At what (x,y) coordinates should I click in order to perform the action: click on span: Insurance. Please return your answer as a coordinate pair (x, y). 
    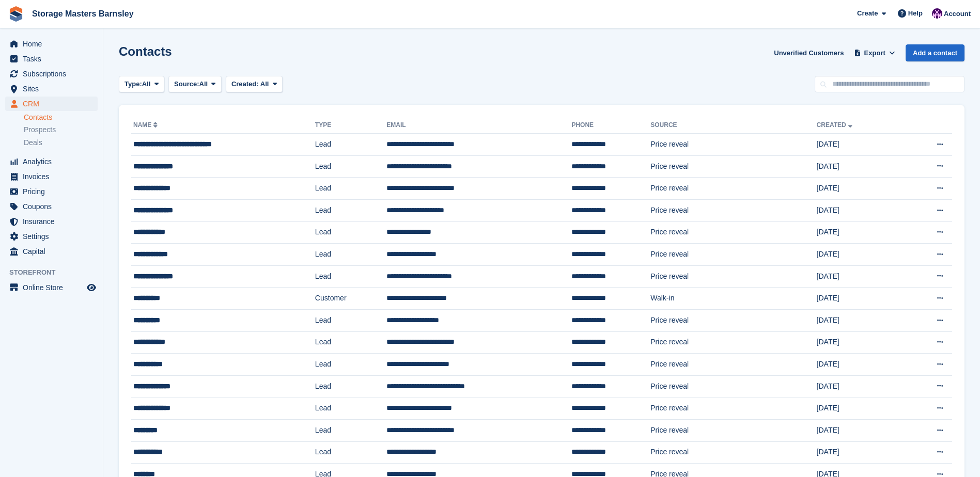
    Looking at the image, I should click on (54, 222).